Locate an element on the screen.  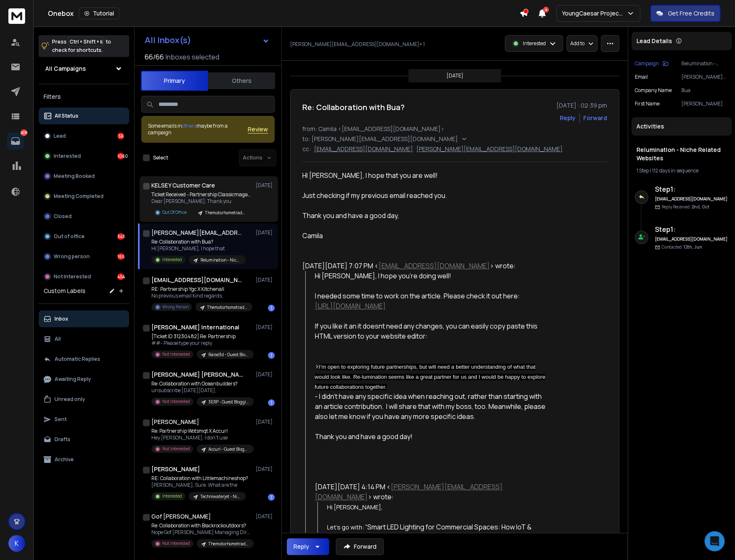
h1: Re: Collaboration with Bua? is located at coordinates (354, 108).